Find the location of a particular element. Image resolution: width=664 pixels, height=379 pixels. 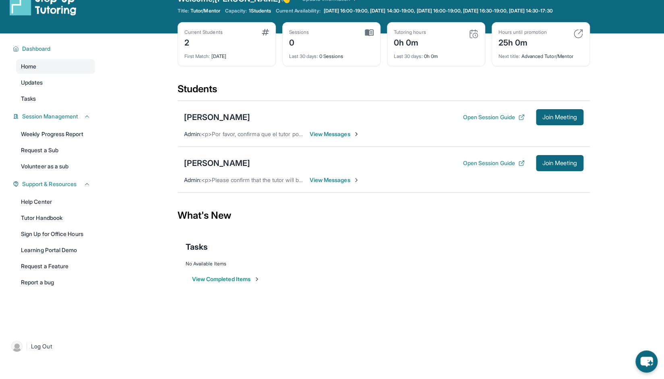

div: 0 is located at coordinates (299, 42).